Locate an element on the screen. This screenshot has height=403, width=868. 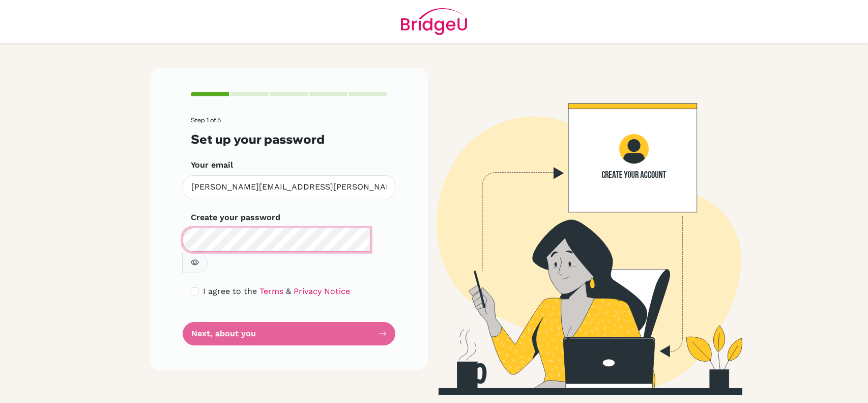
span: Step 1 of 5 is located at coordinates (206, 120).